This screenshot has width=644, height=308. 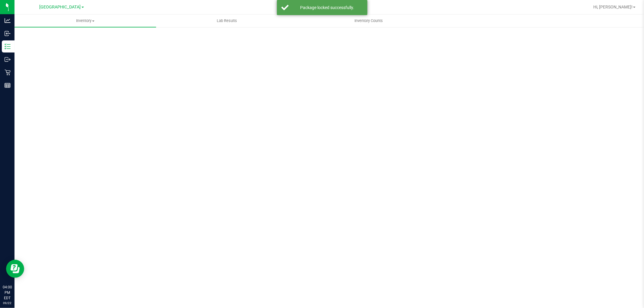 What do you see at coordinates (327, 7) in the screenshot?
I see `div: Package locked successfully.` at bounding box center [327, 7].